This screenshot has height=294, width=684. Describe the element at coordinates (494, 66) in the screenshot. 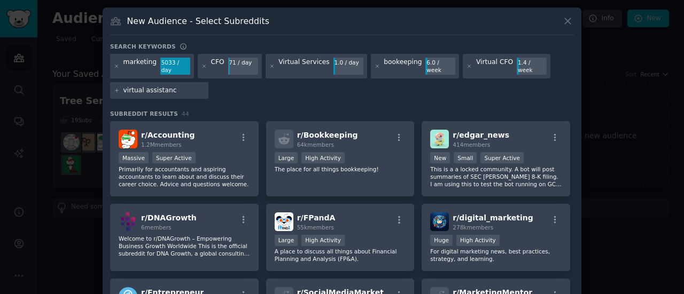

I see `div: Virtual CFO` at that location.